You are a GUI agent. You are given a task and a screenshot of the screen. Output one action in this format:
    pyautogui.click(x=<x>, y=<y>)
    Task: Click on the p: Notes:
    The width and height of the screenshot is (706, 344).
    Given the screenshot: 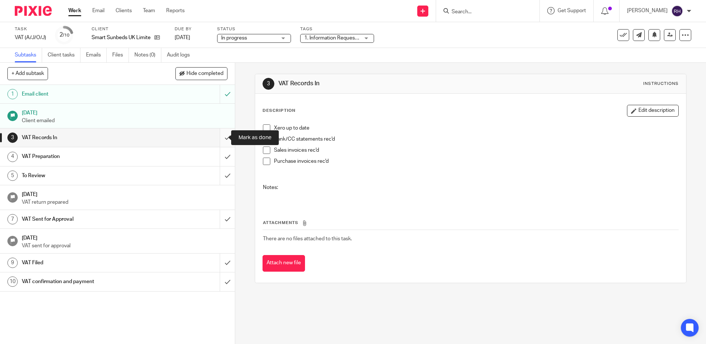 What is the action you would take?
    pyautogui.click(x=470, y=187)
    